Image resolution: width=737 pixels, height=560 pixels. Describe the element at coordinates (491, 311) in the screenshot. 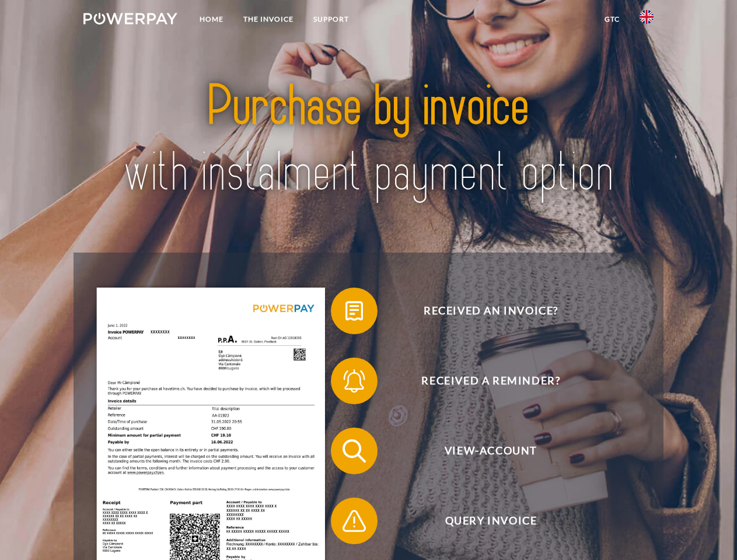

I see `span: Received an invoice?` at that location.